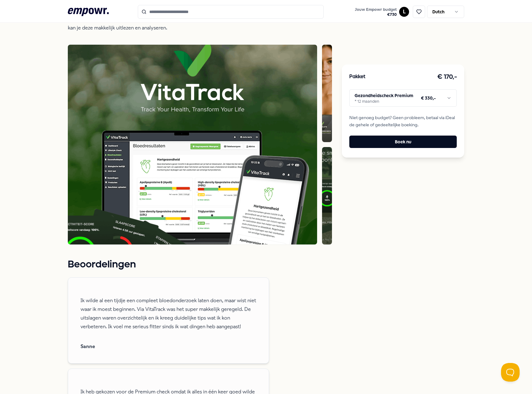  Describe the element at coordinates (404, 11) in the screenshot. I see `button: L` at that location.